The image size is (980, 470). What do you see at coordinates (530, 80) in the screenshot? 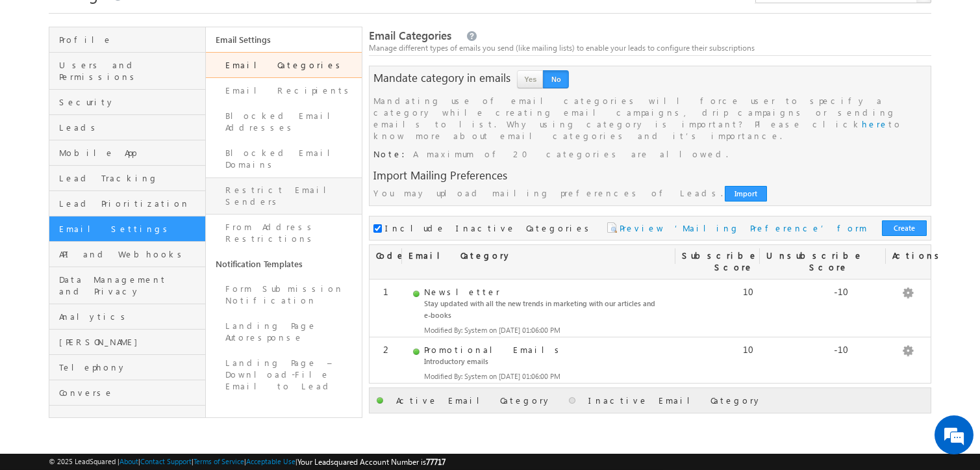
I see `button: Yes` at bounding box center [530, 80].